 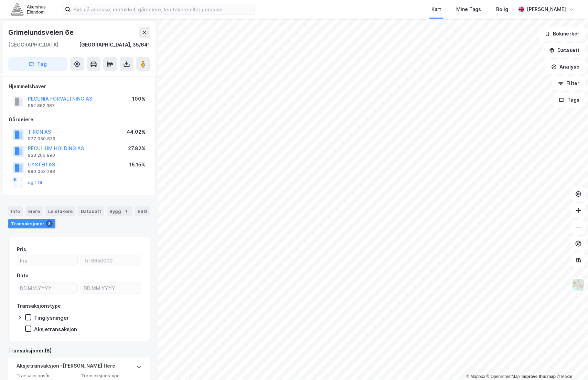 What do you see at coordinates (163, 9) in the screenshot?
I see `input: Søk på adresse, matrikkel, gårdeiere, leietakere eller personer` at bounding box center [163, 9].